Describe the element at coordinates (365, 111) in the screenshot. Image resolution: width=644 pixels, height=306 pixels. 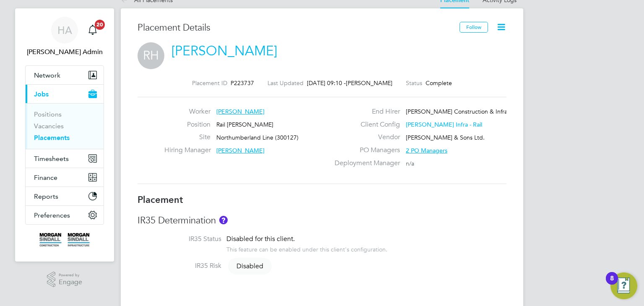
I see `label: End Hirer` at that location.